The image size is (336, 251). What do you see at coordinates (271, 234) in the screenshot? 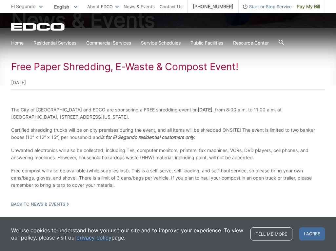
I see `a: Tell me more` at bounding box center [271, 234].